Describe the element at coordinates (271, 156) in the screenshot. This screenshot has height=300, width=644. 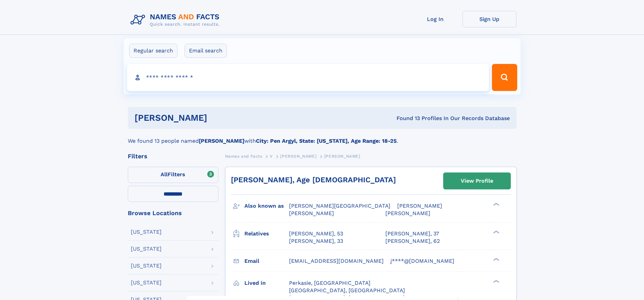
I see `span: V` at that location.